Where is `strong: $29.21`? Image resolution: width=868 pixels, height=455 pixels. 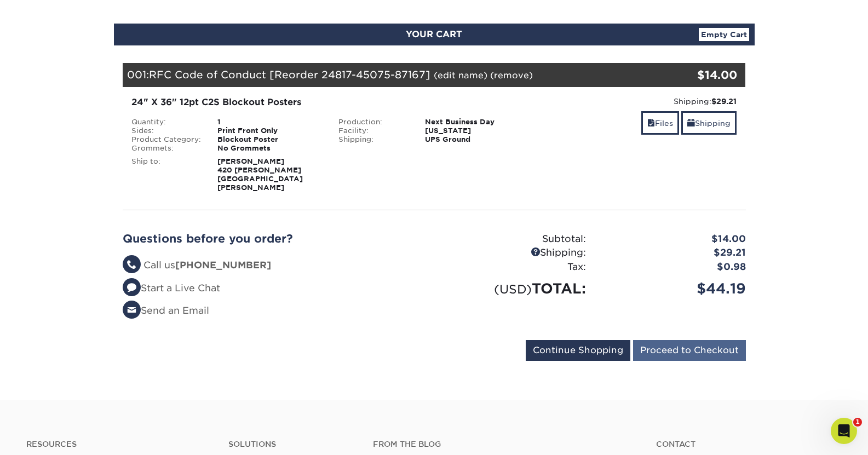
strong: $29.21 is located at coordinates (724, 101).